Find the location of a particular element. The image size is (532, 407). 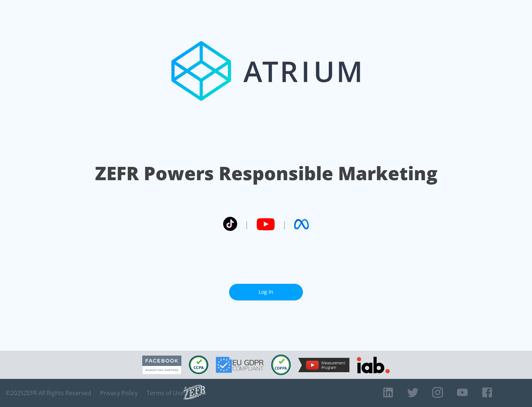

span: © 2025 ZEFR All Rights Reserved is located at coordinates (49, 393).